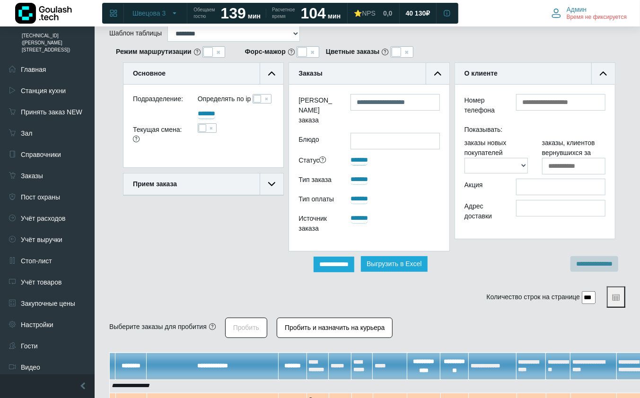  Describe the element at coordinates (204, 13) in the screenshot. I see `span: Обещаем гостю` at that location.